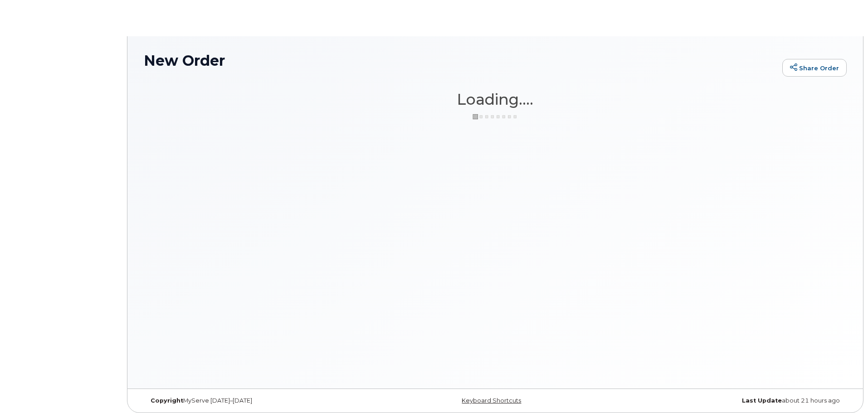  I want to click on h1: Loading...., so click(495, 99).